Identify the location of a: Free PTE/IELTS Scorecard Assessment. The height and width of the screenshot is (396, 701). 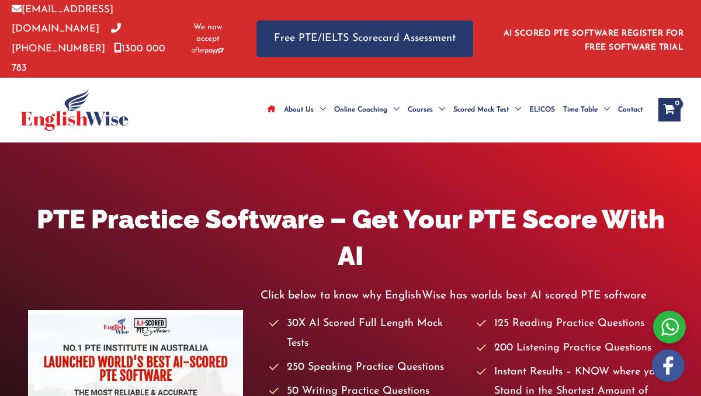
(364, 39).